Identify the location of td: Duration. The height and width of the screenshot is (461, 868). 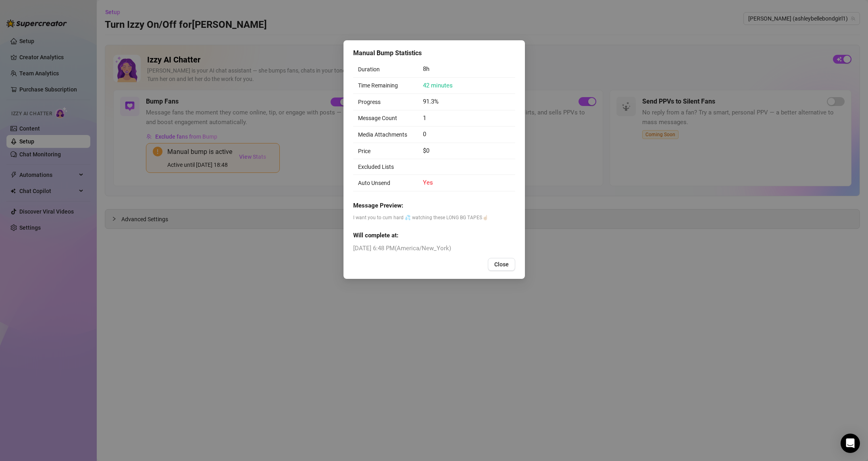
(386, 69).